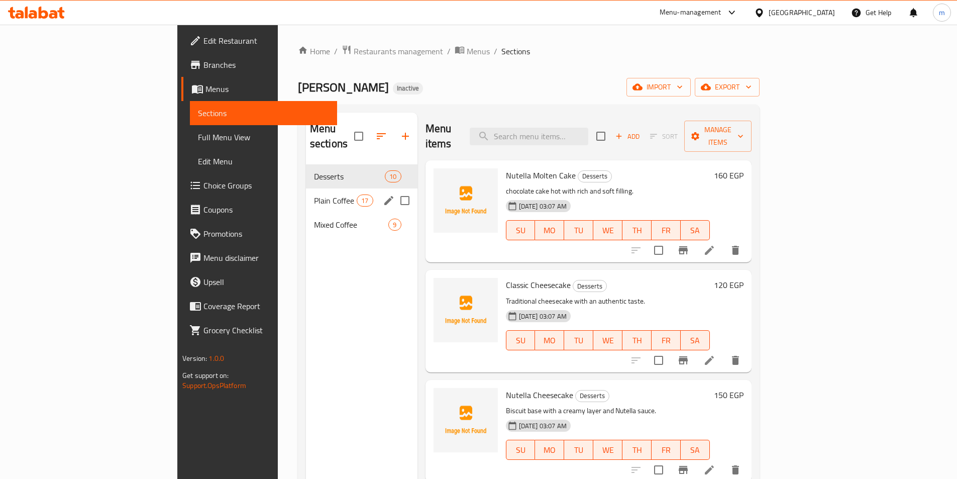  I want to click on span: Classic Cheesecake, so click(538, 285).